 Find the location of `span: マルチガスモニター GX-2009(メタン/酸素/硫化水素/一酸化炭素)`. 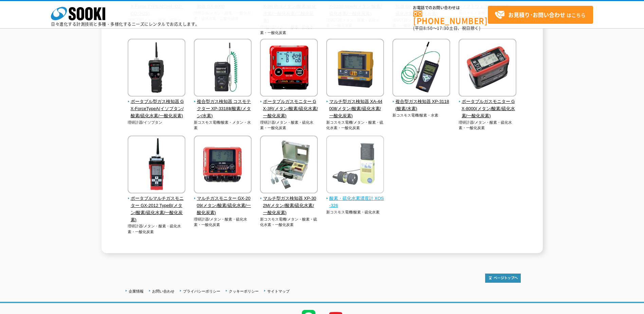

span: マルチガスモニター GX-2009(メタン/酸素/硫化水素/一酸化炭素) is located at coordinates (223, 206).